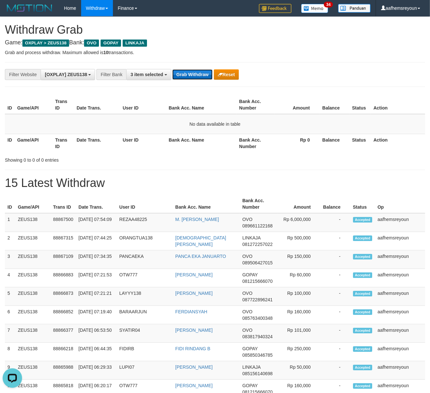 Image resolution: width=430 pixels, height=393 pixels. Describe the element at coordinates (299, 315) in the screenshot. I see `td: Rp 160,000` at that location.